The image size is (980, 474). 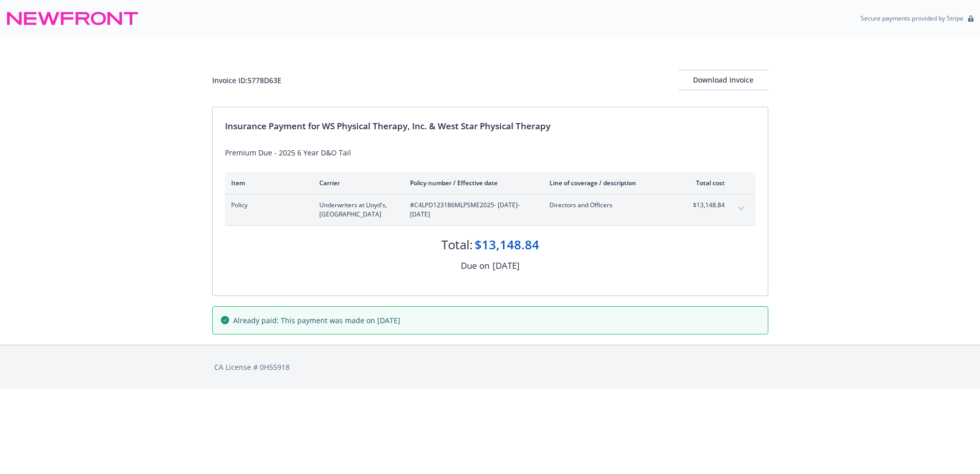 I want to click on span: Policy, so click(x=267, y=205).